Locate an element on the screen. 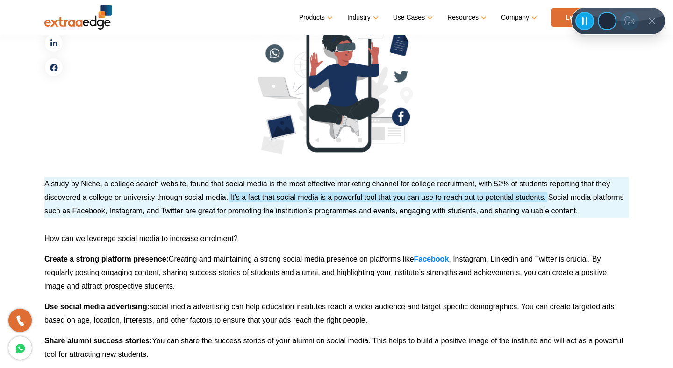 The width and height of the screenshot is (673, 368). a: Industry is located at coordinates (362, 17).